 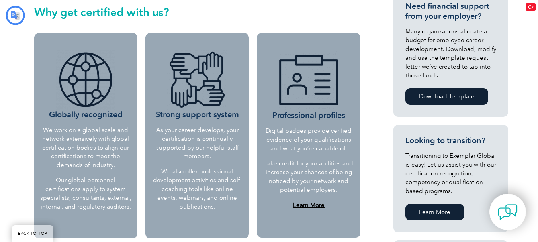 What do you see at coordinates (309, 139) in the screenshot?
I see `p: Digital badges provide verified evidence of your qualifications and what you’re capable of.` at bounding box center [309, 139].